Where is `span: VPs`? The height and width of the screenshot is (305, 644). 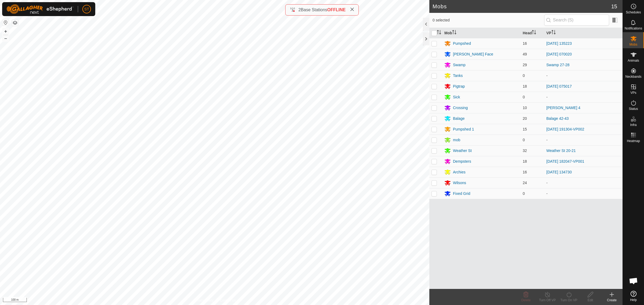 span: VPs is located at coordinates (633, 93).